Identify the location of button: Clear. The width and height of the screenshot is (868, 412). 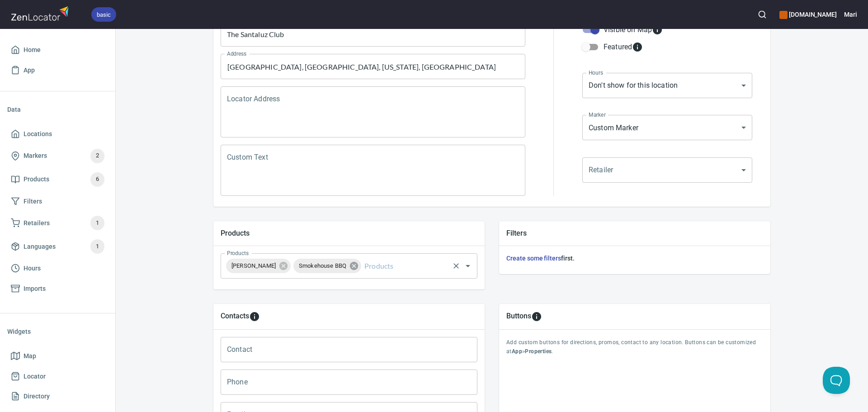
(456, 266).